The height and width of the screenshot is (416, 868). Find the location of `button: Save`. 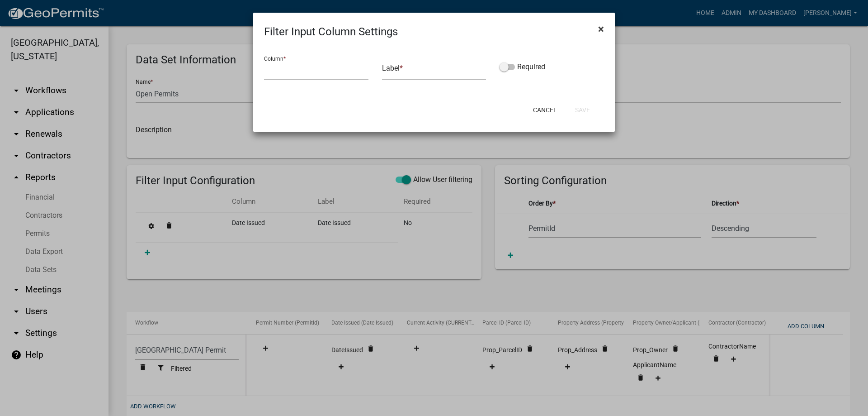

button: Save is located at coordinates (582, 110).